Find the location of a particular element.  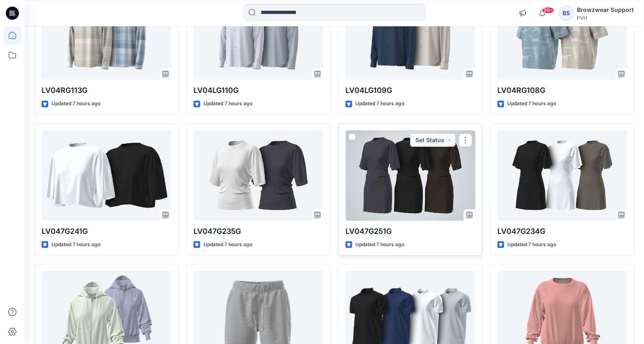

div: Browzwear Support is located at coordinates (605, 10).